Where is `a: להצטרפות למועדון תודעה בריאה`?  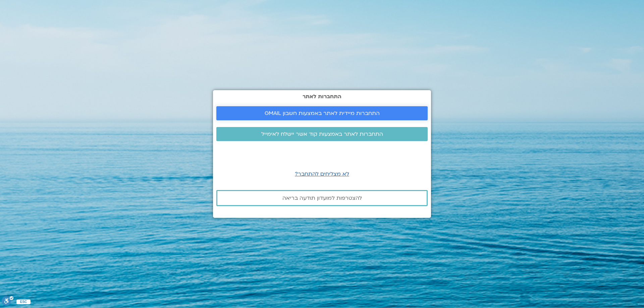
a: להצטרפות למועדון תודעה בריאה is located at coordinates (322, 198).